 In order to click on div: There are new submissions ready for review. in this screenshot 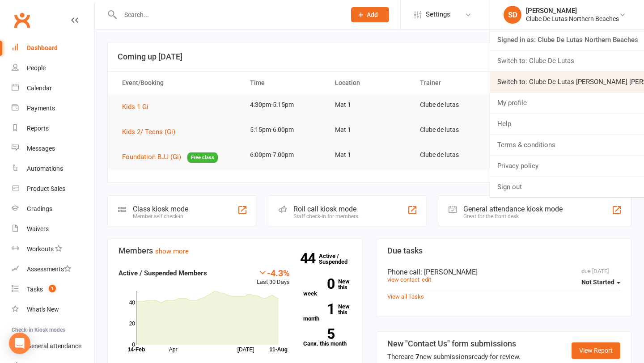, I will do `click(454, 357)`.